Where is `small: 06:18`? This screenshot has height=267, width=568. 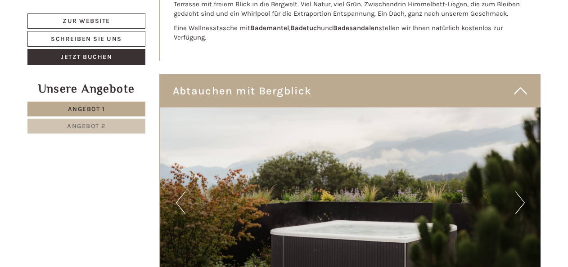 small: 06:18 is located at coordinates (80, 47).